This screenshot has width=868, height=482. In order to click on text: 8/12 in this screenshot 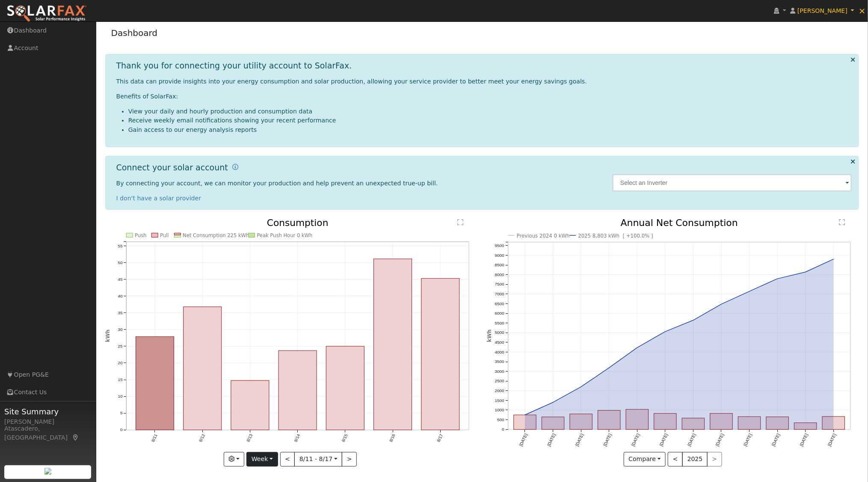, I will do `click(202, 439)`.